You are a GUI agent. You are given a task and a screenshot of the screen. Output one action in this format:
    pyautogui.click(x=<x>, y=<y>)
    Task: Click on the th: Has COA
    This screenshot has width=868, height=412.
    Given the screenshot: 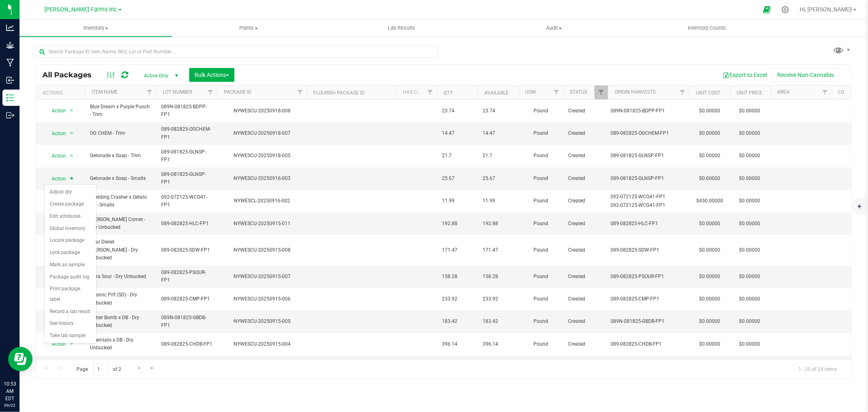 What is the action you would take?
    pyautogui.click(x=417, y=92)
    